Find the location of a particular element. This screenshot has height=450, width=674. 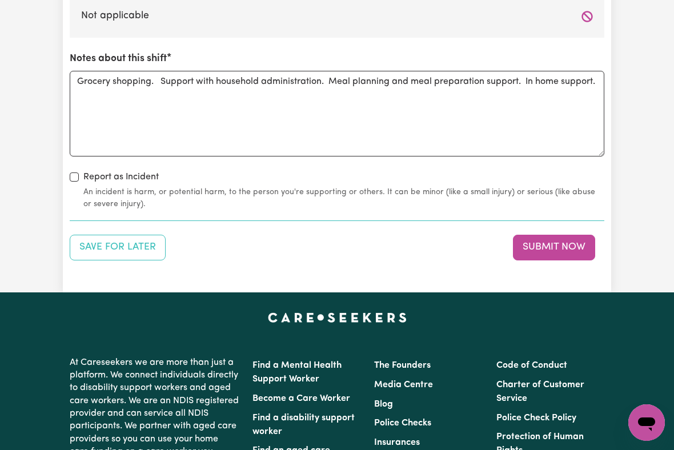

a: The Founders is located at coordinates (402, 366).